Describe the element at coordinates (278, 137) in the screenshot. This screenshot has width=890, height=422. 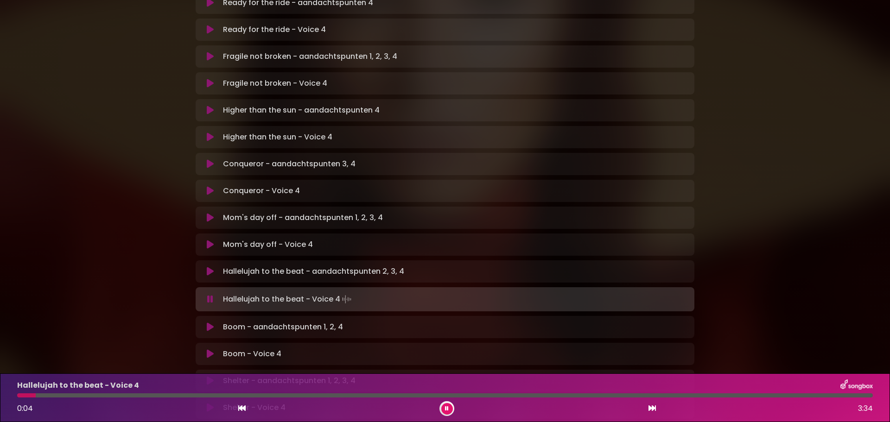
I see `p: Higher than the sun - Voice 4` at that location.